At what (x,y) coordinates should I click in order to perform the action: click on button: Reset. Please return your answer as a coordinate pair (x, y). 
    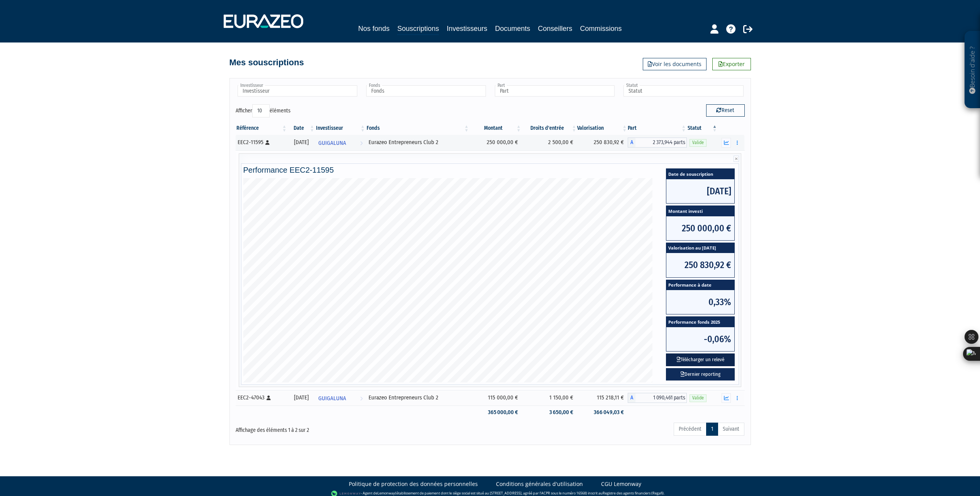
    Looking at the image, I should click on (726, 111).